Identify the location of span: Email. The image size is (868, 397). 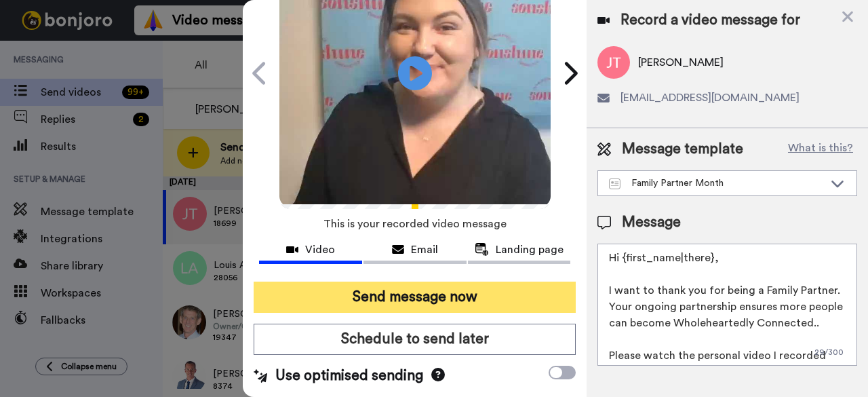
(425, 250).